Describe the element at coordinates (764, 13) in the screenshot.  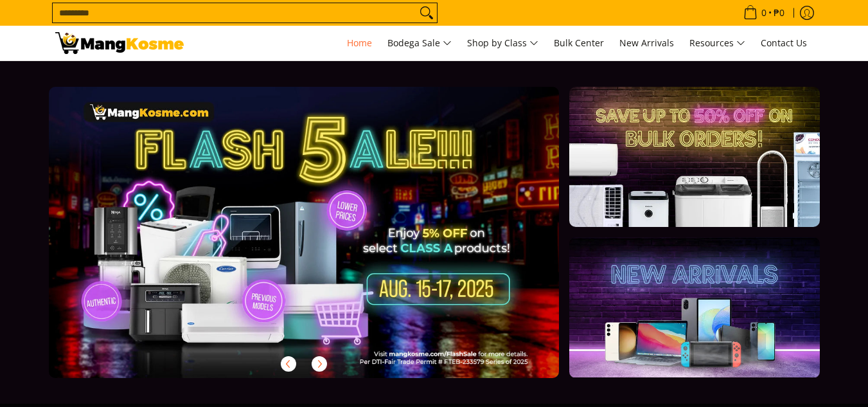
I see `span: 0` at that location.